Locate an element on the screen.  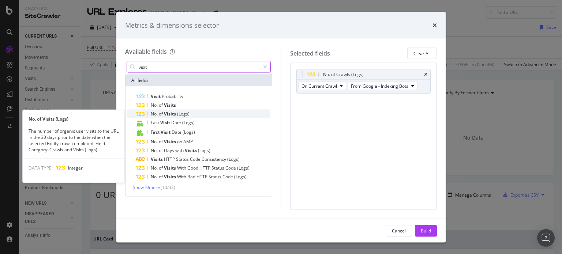
div: The number of organic user visits to the URL in the 30 days prior to the date when the selected B... is located at coordinates (74, 140).